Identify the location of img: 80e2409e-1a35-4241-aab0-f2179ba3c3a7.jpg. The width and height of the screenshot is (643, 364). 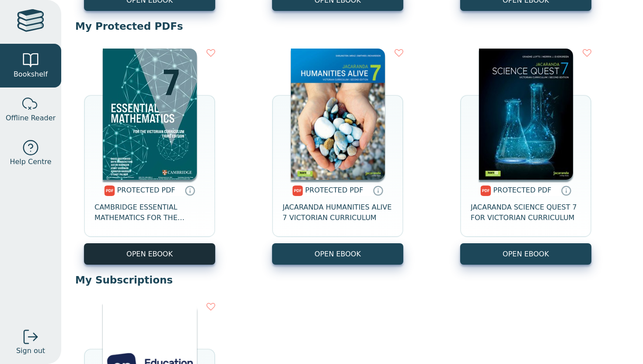
(526, 114).